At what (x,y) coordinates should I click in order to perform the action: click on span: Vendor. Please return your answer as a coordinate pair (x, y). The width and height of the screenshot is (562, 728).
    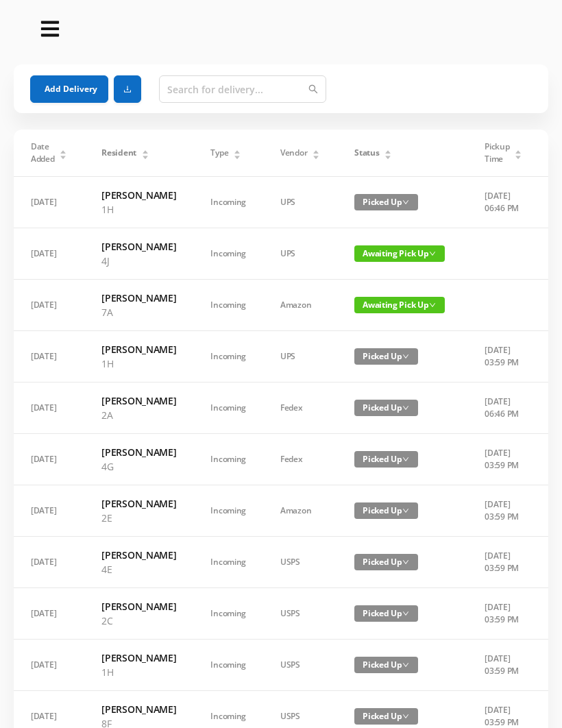
    Looking at the image, I should click on (293, 153).